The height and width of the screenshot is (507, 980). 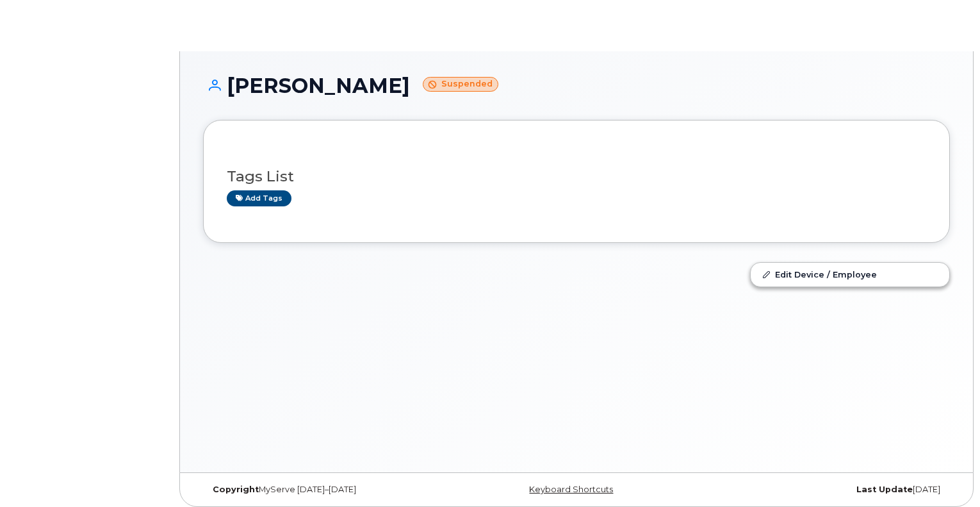 I want to click on a: Keyboard Shortcuts, so click(x=571, y=489).